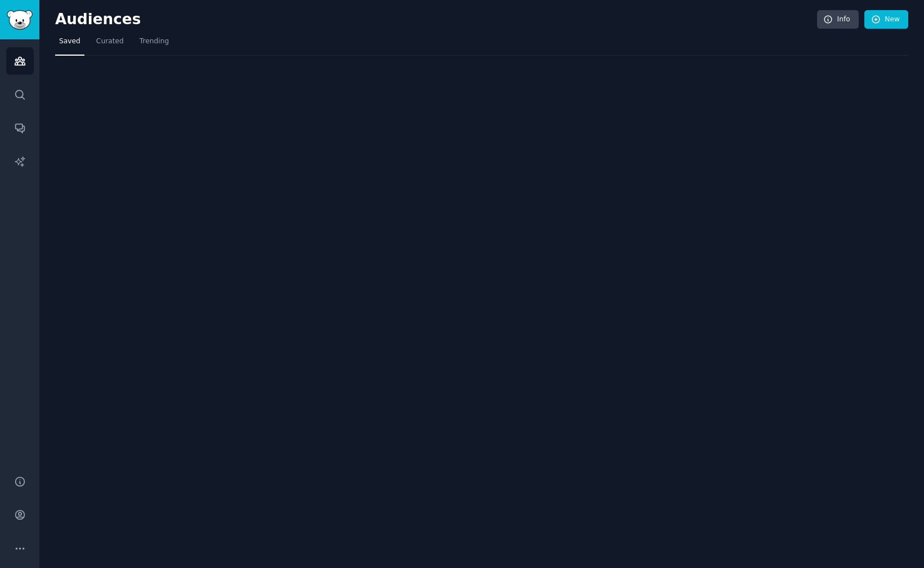 This screenshot has height=568, width=924. Describe the element at coordinates (20, 20) in the screenshot. I see `img: GummySearch logo` at that location.